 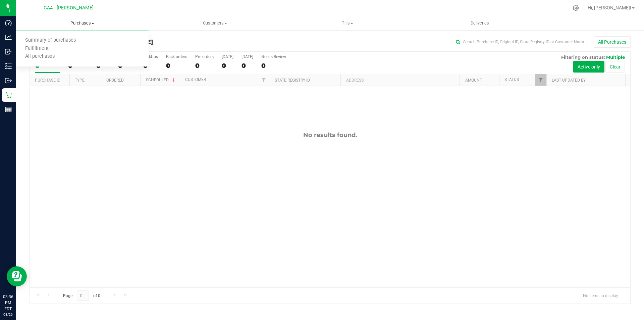 What do you see at coordinates (612, 42) in the screenshot?
I see `button: All Purchases` at bounding box center [612, 42].